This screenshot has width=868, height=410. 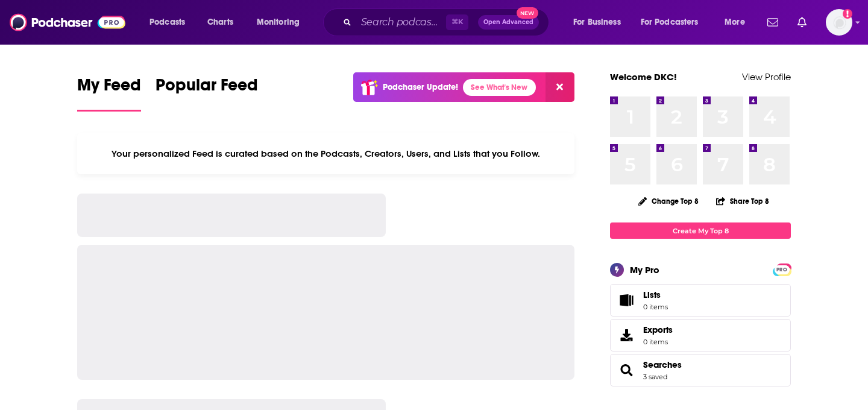 What do you see at coordinates (839, 22) in the screenshot?
I see `img: User Profile` at bounding box center [839, 22].